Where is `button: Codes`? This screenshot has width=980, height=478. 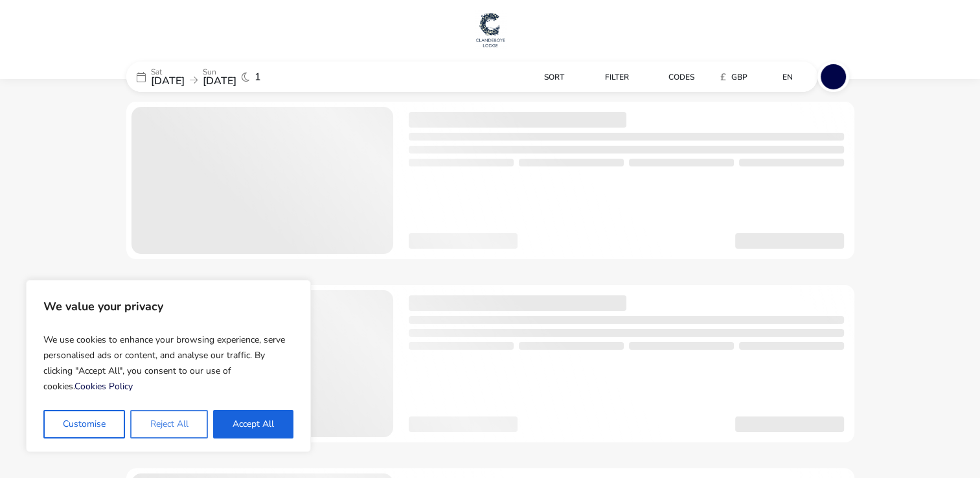
button: Codes is located at coordinates (668, 76).